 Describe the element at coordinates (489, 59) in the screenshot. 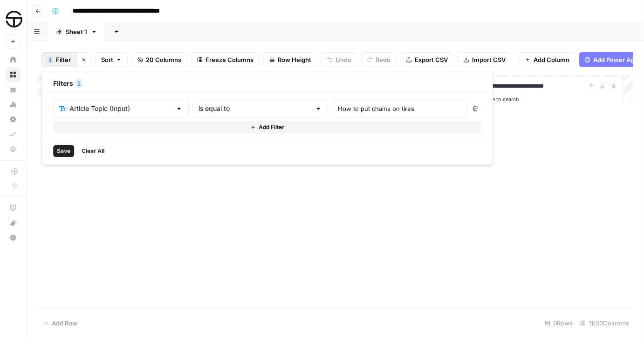

I see `span: Import CSV` at that location.